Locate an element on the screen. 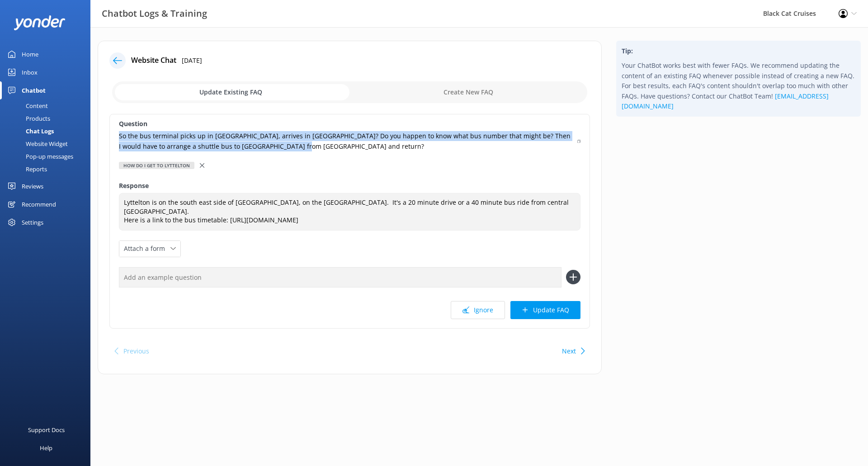 This screenshot has width=868, height=466. div: Reviews is located at coordinates (32, 186).